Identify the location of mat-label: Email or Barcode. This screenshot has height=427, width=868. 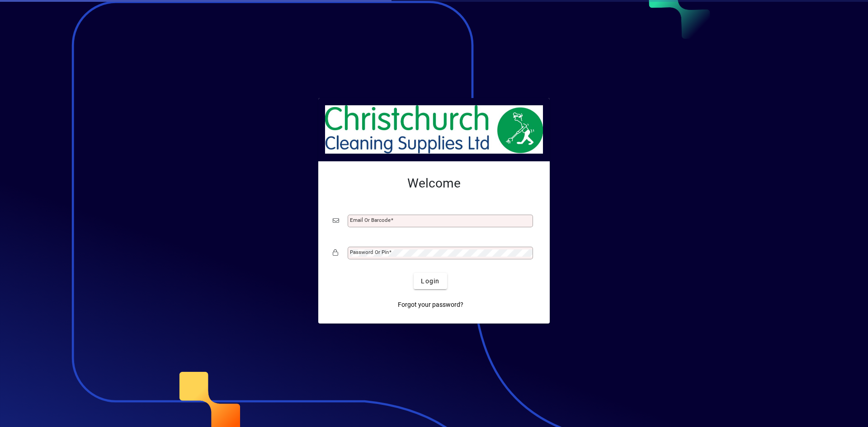
(370, 220).